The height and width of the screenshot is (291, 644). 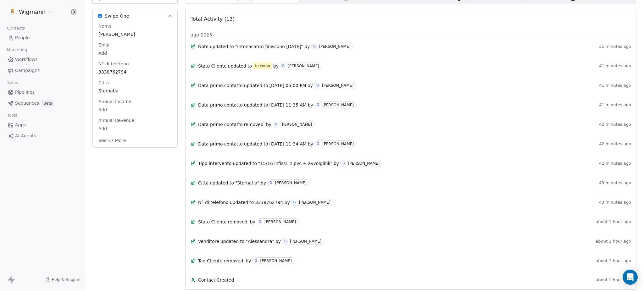 I want to click on a: People, so click(x=42, y=38).